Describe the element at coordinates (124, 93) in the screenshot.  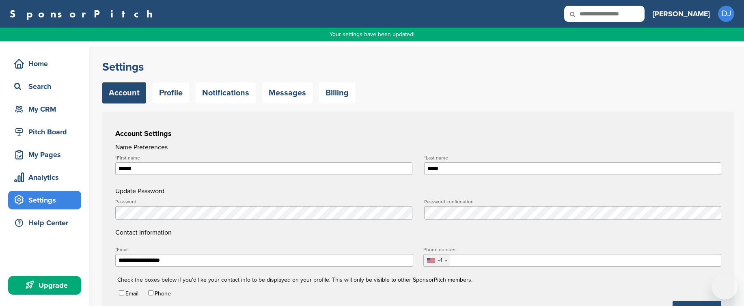
I see `a: Account` at that location.